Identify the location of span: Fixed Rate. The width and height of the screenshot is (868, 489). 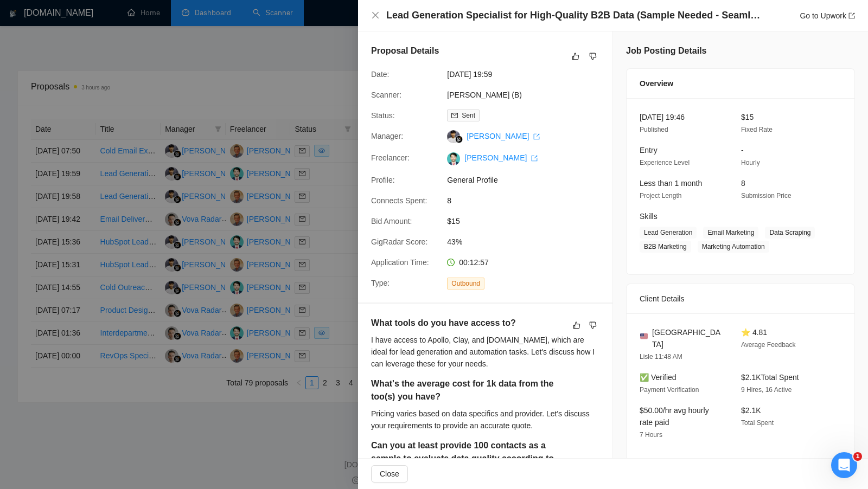
(757, 130).